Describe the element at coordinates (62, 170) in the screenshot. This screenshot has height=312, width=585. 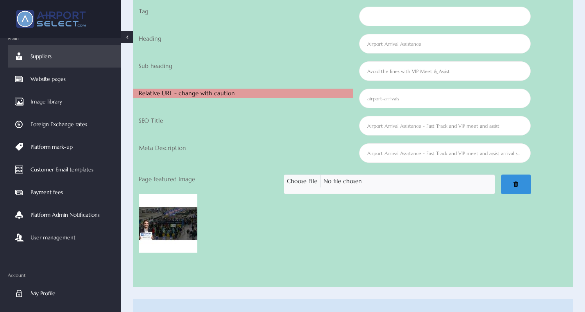
I see `span: Customer Email templates` at that location.